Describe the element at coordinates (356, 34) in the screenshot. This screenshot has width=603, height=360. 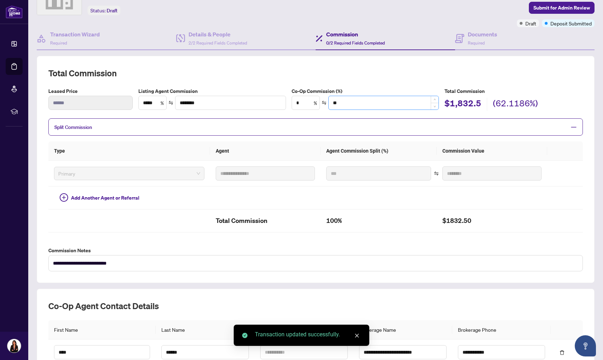
I see `h4: Commission` at that location.